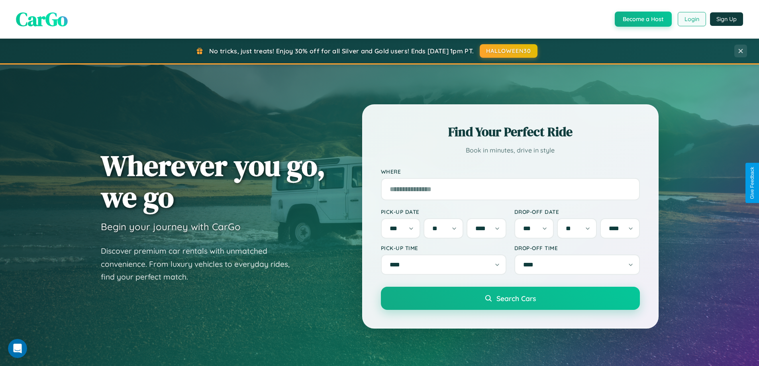  What do you see at coordinates (577, 212) in the screenshot?
I see `label: Drop-off Date` at bounding box center [577, 212].